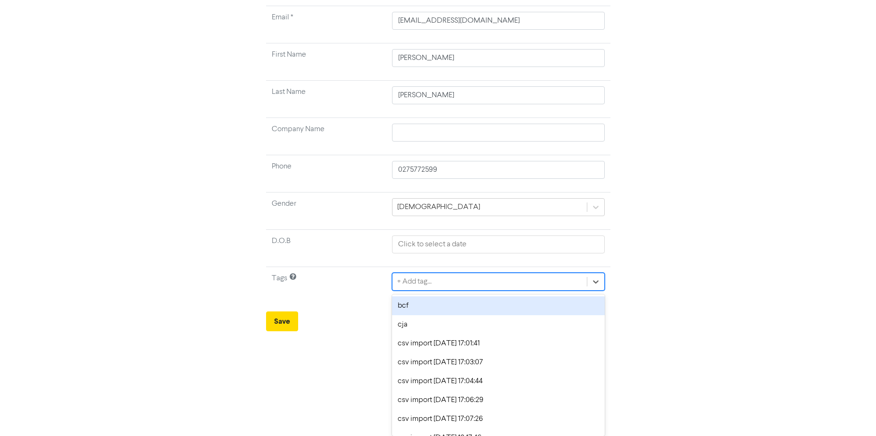 This screenshot has height=436, width=876. What do you see at coordinates (327, 211) in the screenshot?
I see `td: Gender` at bounding box center [327, 211].